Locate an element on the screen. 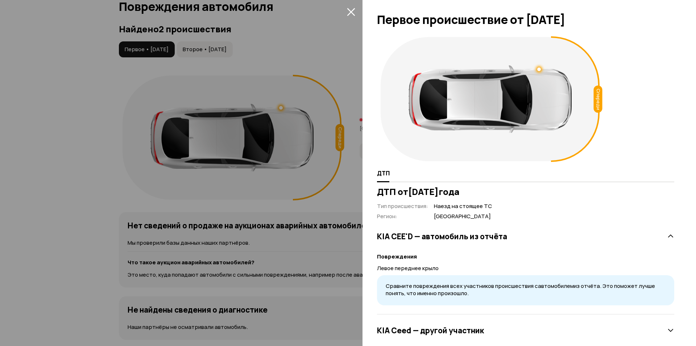 The height and width of the screenshot is (346, 696). h3: KIA CEE'D — автомобиль из отчёта is located at coordinates (442, 236).